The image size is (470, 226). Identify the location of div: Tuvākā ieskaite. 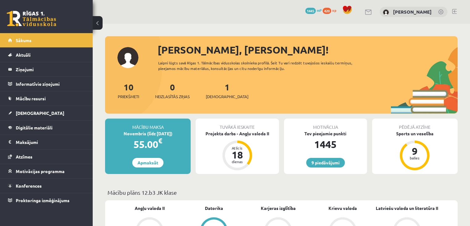
(237, 124).